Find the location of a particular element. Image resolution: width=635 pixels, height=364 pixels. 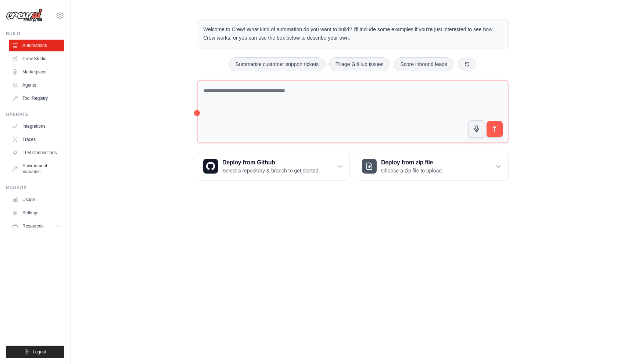

a: Automations is located at coordinates (36, 46).